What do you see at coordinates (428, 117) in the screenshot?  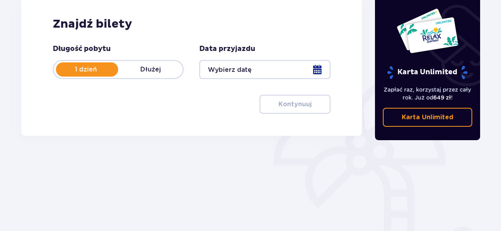 I see `a: Karta Unlimited` at bounding box center [428, 117].